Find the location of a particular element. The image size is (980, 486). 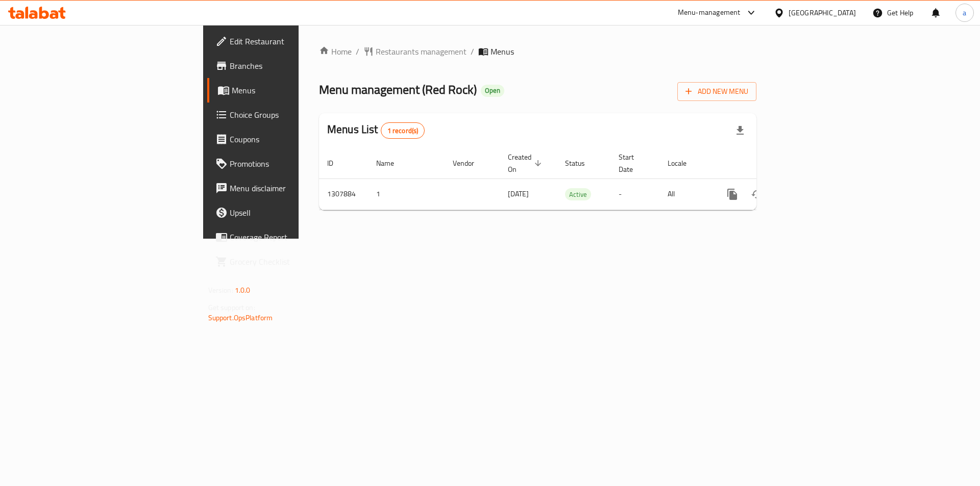

a: Grocery Checklist is located at coordinates (287, 262).